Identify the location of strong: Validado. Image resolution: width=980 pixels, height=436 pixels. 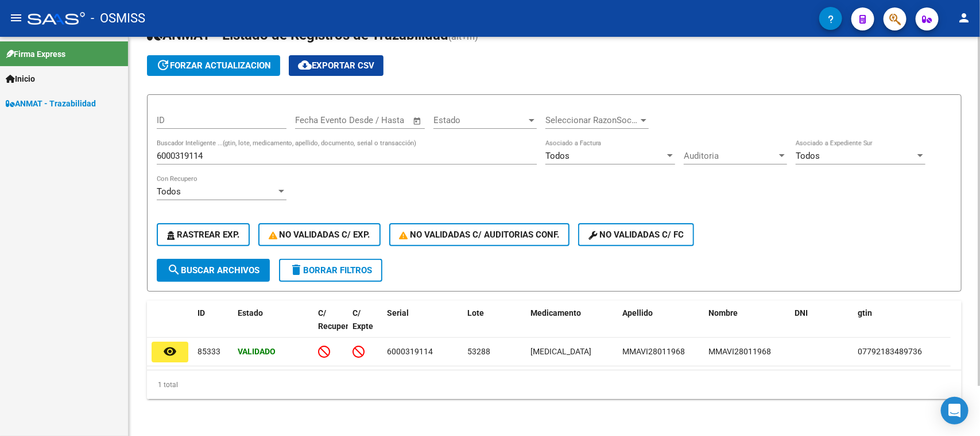
(257, 351).